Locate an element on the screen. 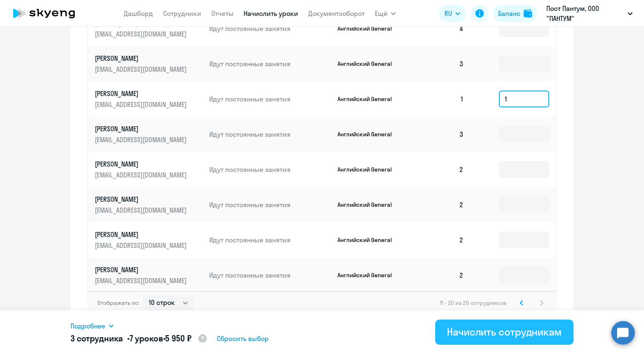 This screenshot has height=354, width=644. div: Баланс is located at coordinates (509, 13).